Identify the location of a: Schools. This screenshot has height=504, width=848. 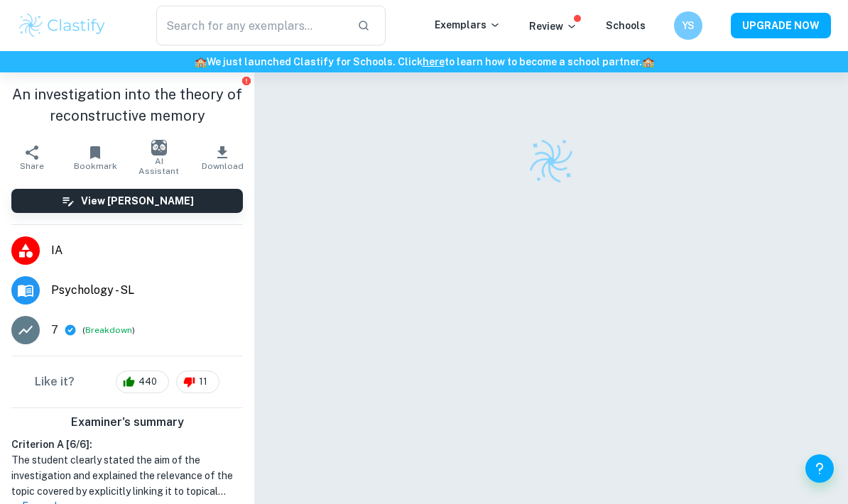
(626, 26).